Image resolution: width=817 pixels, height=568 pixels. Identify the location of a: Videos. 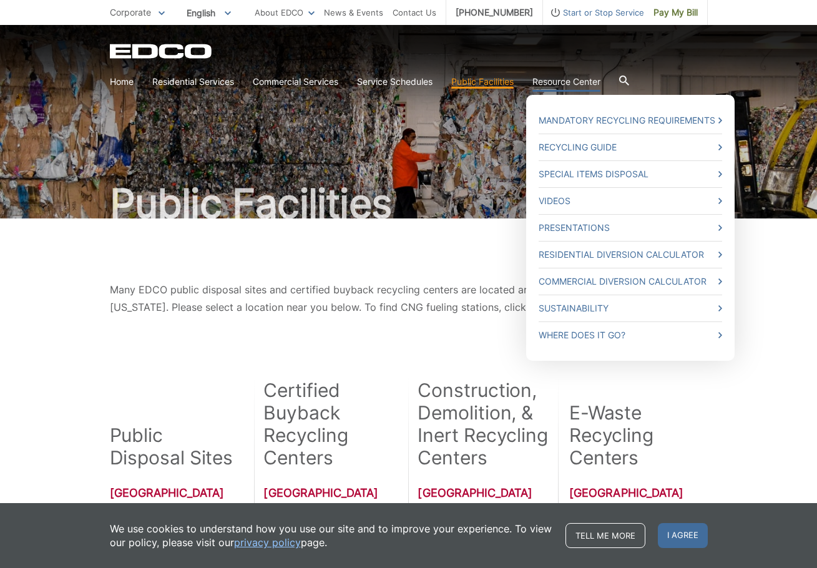
(631, 201).